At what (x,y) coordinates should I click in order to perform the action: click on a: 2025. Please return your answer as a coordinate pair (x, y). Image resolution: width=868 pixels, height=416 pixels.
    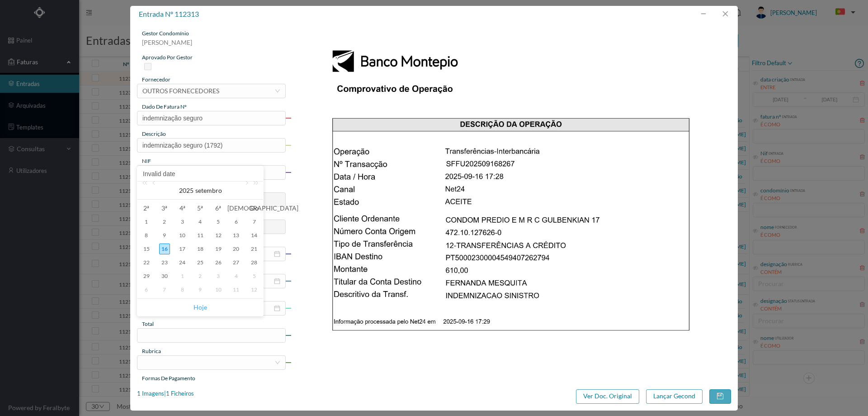
    Looking at the image, I should click on (186, 190).